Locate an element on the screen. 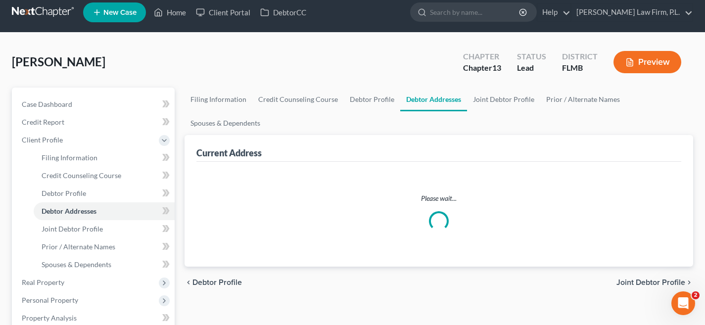 This screenshot has width=705, height=325. div: Lead is located at coordinates (531, 68).